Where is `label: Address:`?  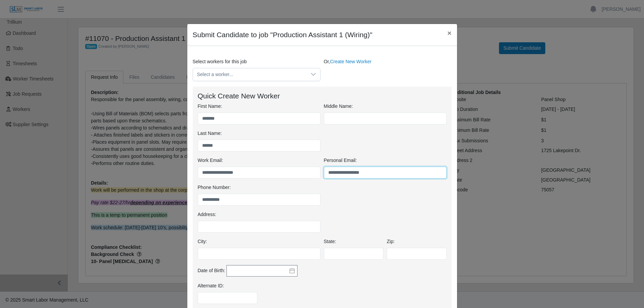
label: Address: is located at coordinates (207, 215).